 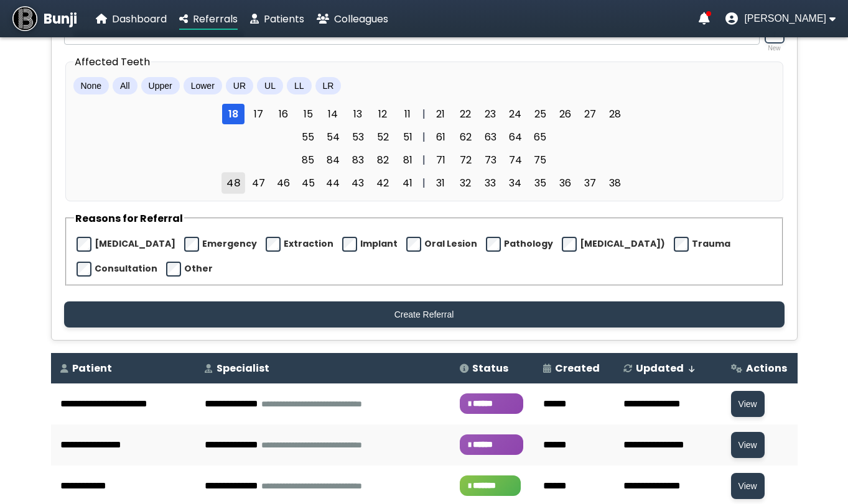 What do you see at coordinates (465, 183) in the screenshot?
I see `span: 32` at bounding box center [465, 183].